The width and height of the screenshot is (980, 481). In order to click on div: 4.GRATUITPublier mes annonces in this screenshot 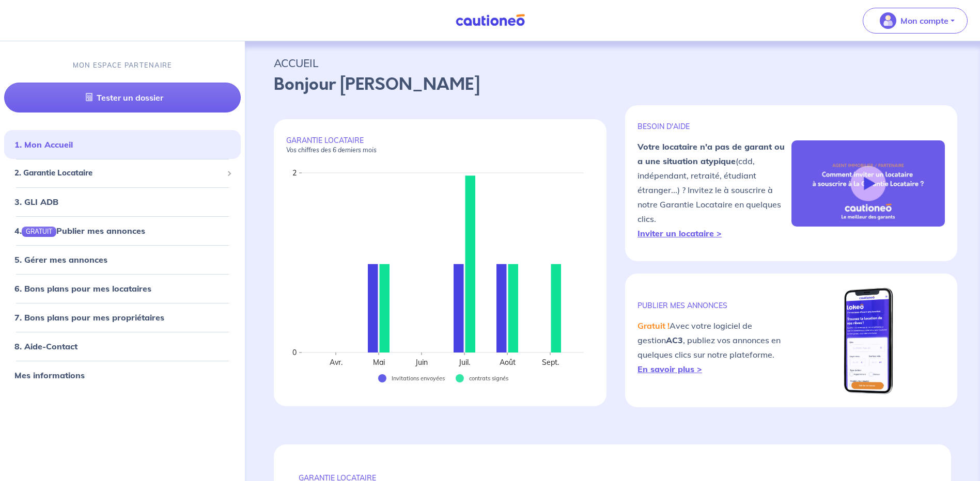, I will do `click(122, 230)`.